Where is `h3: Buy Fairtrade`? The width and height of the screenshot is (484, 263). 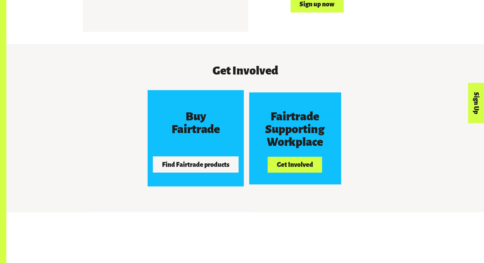 h3: Buy Fairtrade is located at coordinates (196, 123).